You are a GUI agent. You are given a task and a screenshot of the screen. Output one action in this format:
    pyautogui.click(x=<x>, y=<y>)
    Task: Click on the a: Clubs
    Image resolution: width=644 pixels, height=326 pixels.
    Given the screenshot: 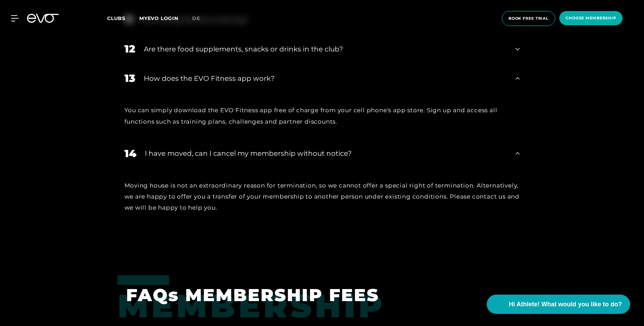 What is the action you would take?
    pyautogui.click(x=123, y=18)
    